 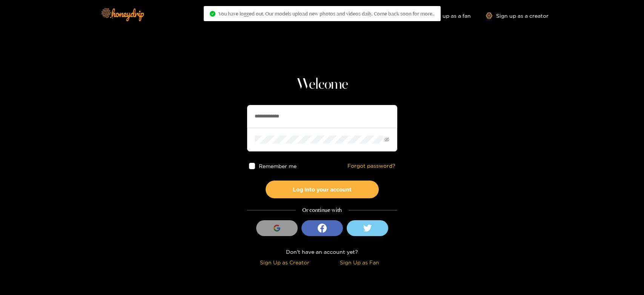 What do you see at coordinates (322, 210) in the screenshot?
I see `div: Or continue with` at bounding box center [322, 210].